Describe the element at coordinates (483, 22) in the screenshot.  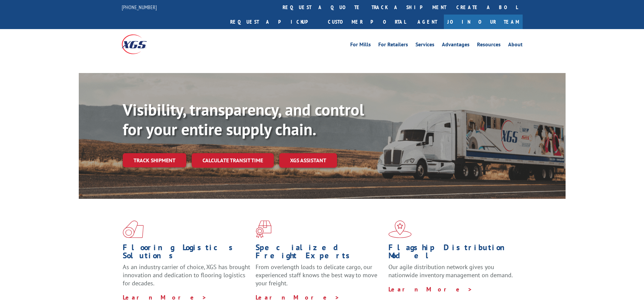
I see `a: Join Our Team` at that location.